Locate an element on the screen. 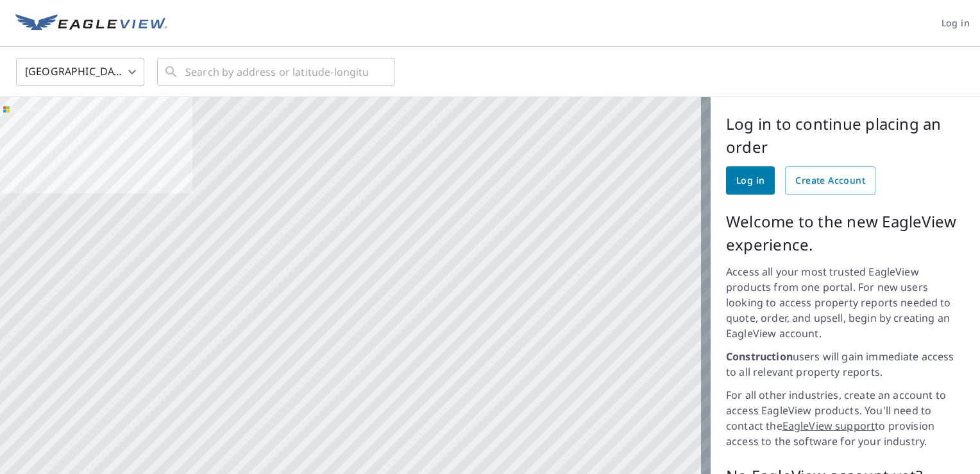  p: users will gain immediate access to all relevant property reports. is located at coordinates (846, 364).